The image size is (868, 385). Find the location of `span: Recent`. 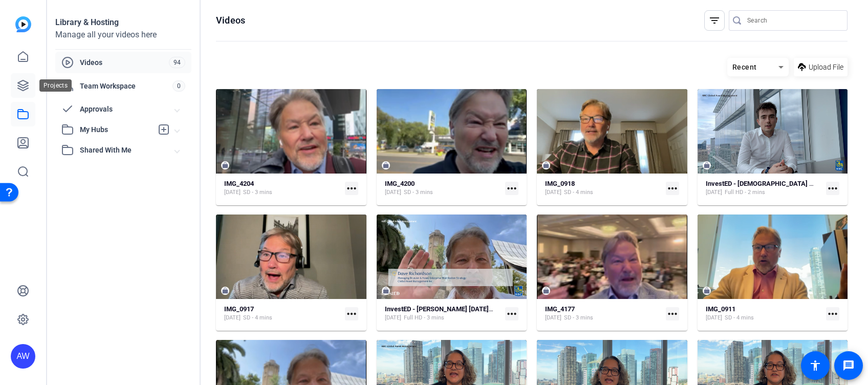

span: Recent is located at coordinates (745, 67).